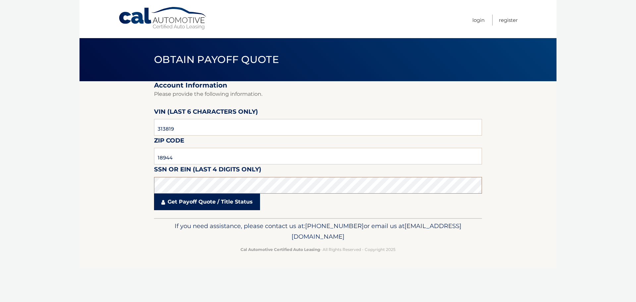  What do you see at coordinates (318, 85) in the screenshot?
I see `h2: Account Information` at bounding box center [318, 85].